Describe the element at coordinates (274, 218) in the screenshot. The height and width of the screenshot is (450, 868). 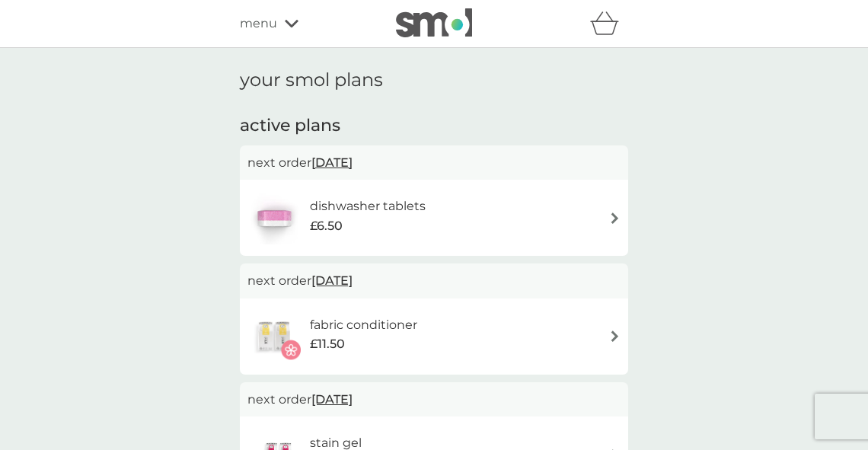
I see `img: dishwasher tablets` at that location.